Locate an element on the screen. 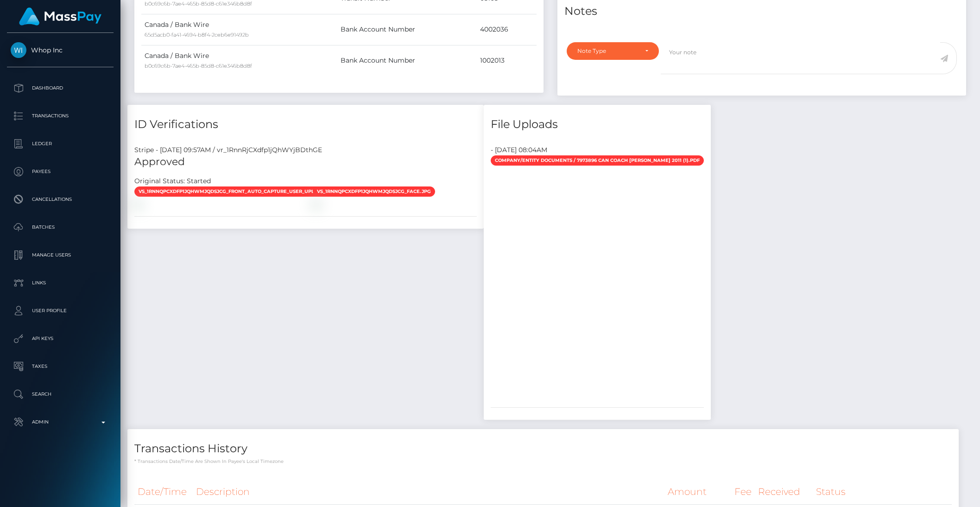  span: vs_1RnnQPCXdfp1jQhWMjQDSjcg_face.jpg is located at coordinates (374, 192).